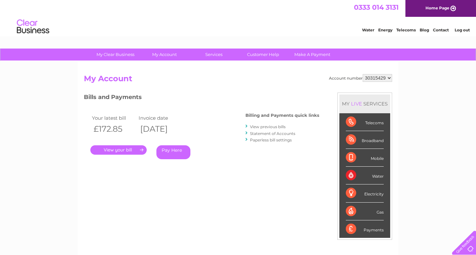 Image resolution: width=476 pixels, height=255 pixels. I want to click on a: Water, so click(368, 30).